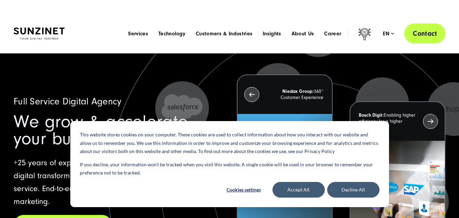 The width and height of the screenshot is (459, 218). I want to click on button: Cookies settings, so click(244, 189).